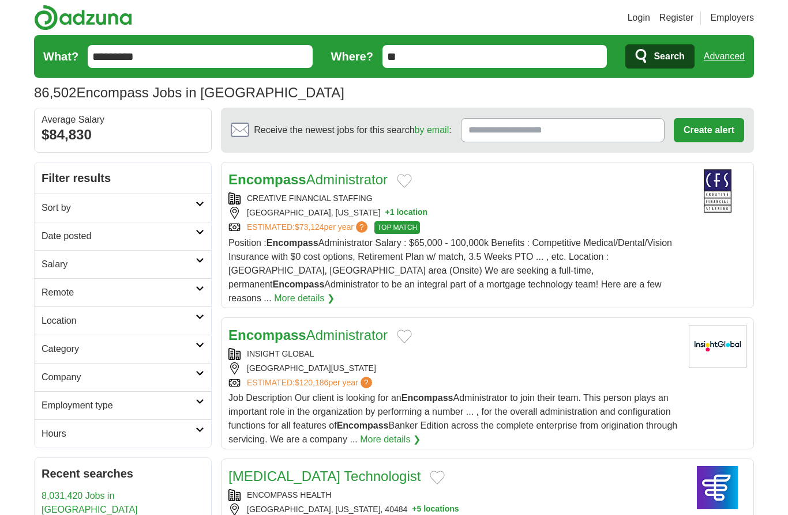 The image size is (788, 515). What do you see at coordinates (123, 264) in the screenshot?
I see `a: Salary` at bounding box center [123, 264].